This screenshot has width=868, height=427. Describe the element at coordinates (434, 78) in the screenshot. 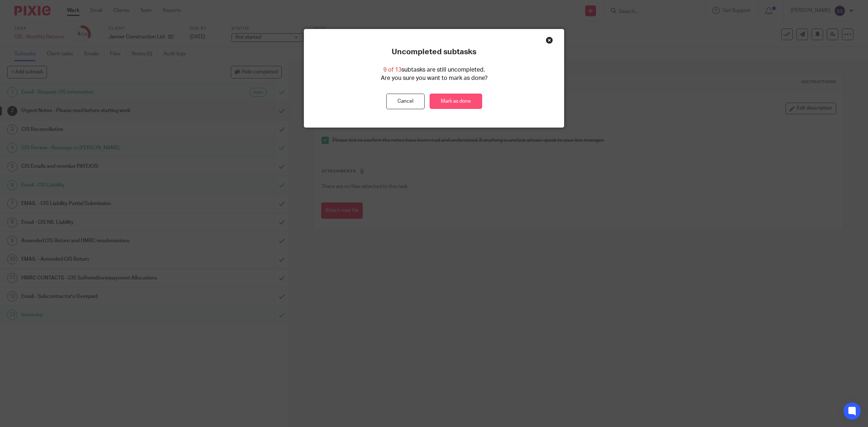

I see `p: Are you sure you want to mark as done?` at that location.